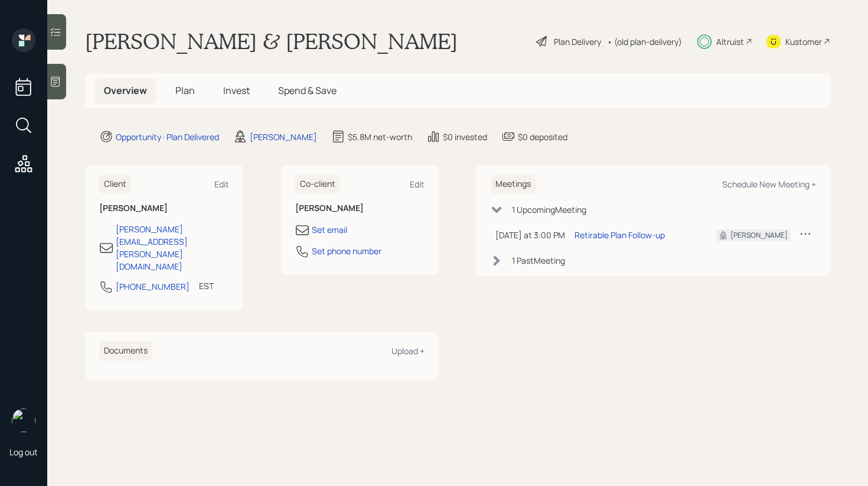  Describe the element at coordinates (513, 184) in the screenshot. I see `h6: Meetings` at that location.